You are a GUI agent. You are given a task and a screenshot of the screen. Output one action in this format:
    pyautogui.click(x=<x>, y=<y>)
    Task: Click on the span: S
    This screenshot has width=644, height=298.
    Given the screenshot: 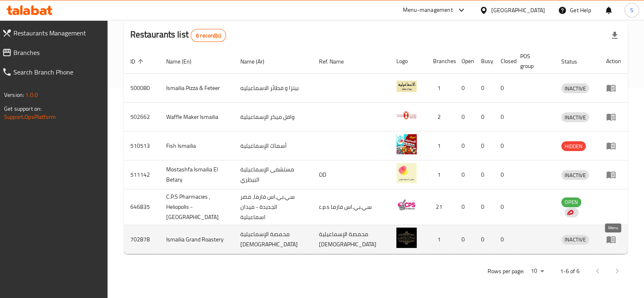 What is the action you would take?
    pyautogui.click(x=632, y=11)
    